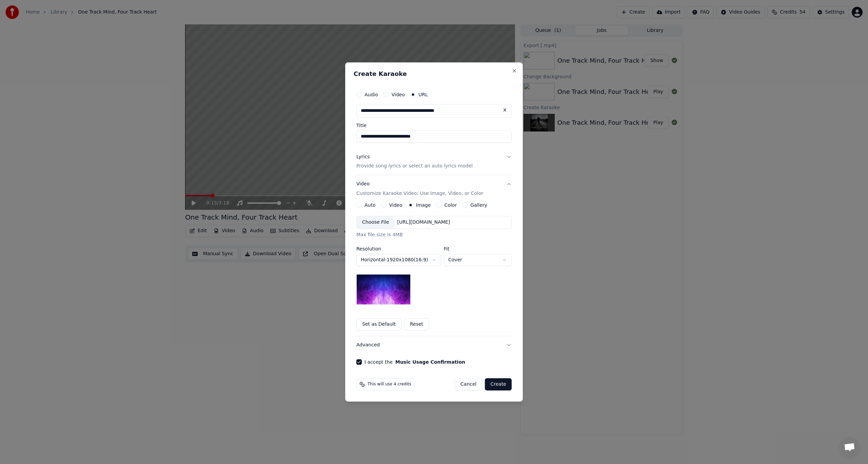 The width and height of the screenshot is (868, 464). I want to click on button: Advanced, so click(434, 345).